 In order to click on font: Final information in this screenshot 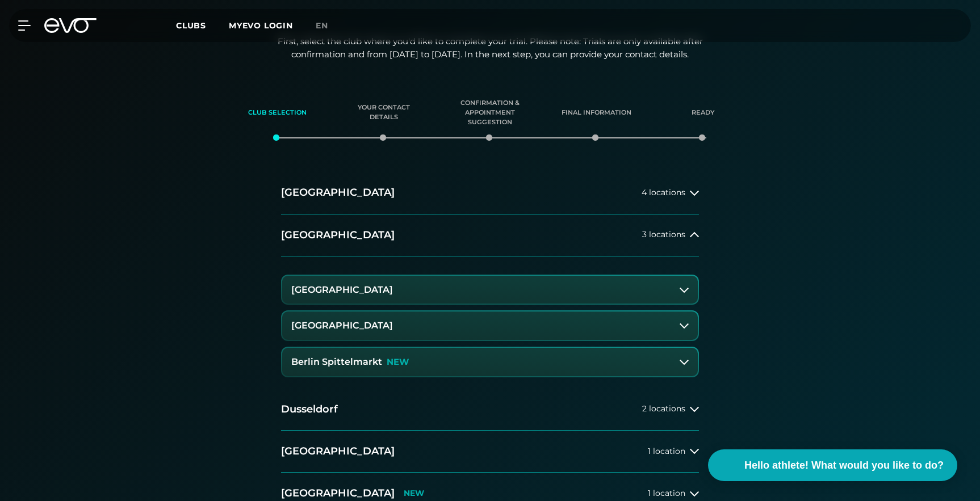, I will do `click(596, 113)`.